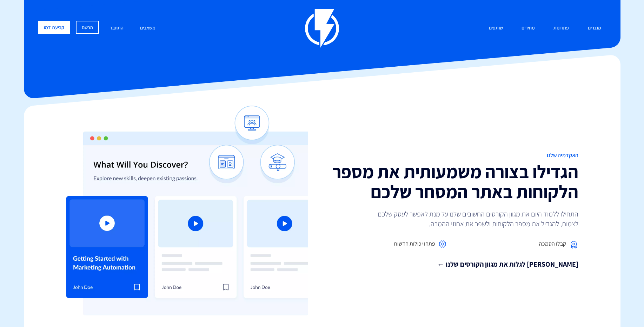 This screenshot has height=327, width=644. What do you see at coordinates (528, 28) in the screenshot?
I see `a: מחירים` at bounding box center [528, 28].